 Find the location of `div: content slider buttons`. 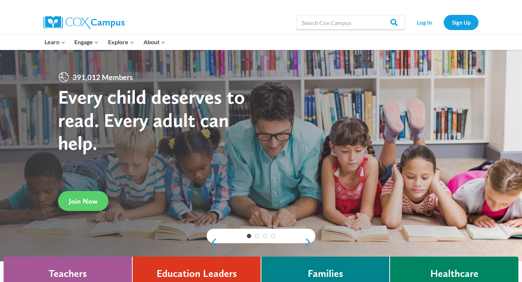

div: content slider buttons is located at coordinates (261, 242).